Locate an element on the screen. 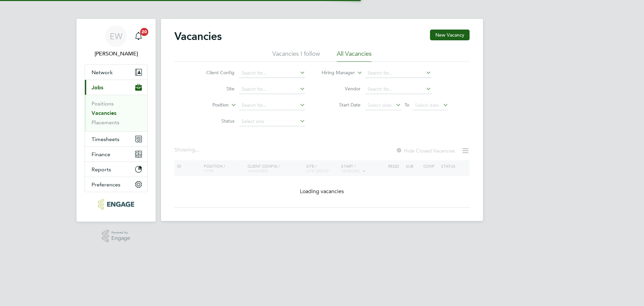 This screenshot has height=306, width=644. label: Hiring Manager is located at coordinates (335, 73).